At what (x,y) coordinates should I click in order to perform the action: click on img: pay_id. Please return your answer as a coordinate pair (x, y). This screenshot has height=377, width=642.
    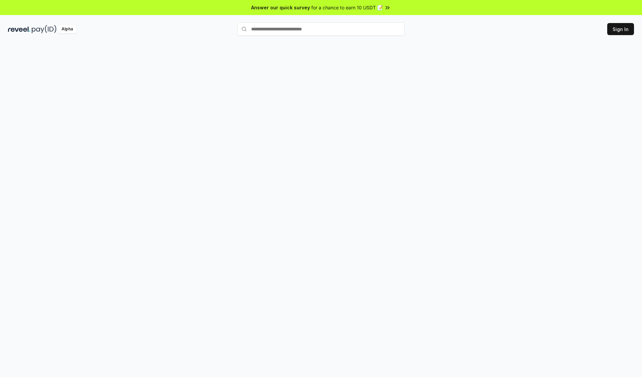
    Looking at the image, I should click on (44, 29).